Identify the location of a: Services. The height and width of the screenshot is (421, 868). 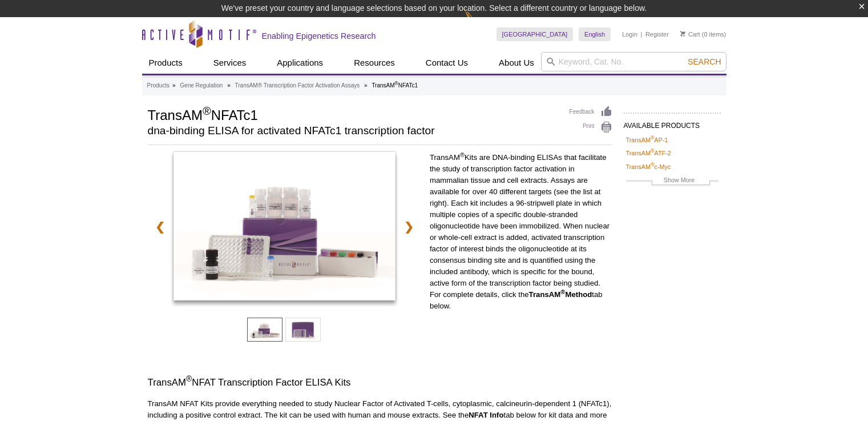
(230, 63).